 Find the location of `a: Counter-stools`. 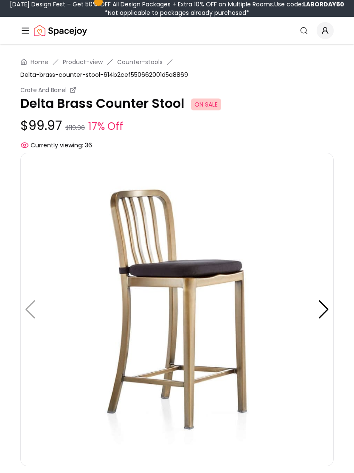

a: Counter-stools is located at coordinates (140, 62).